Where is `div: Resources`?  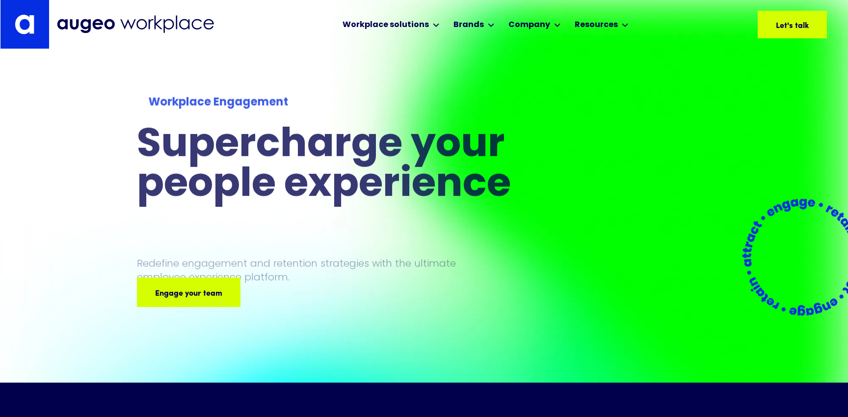
div: Resources is located at coordinates (596, 25).